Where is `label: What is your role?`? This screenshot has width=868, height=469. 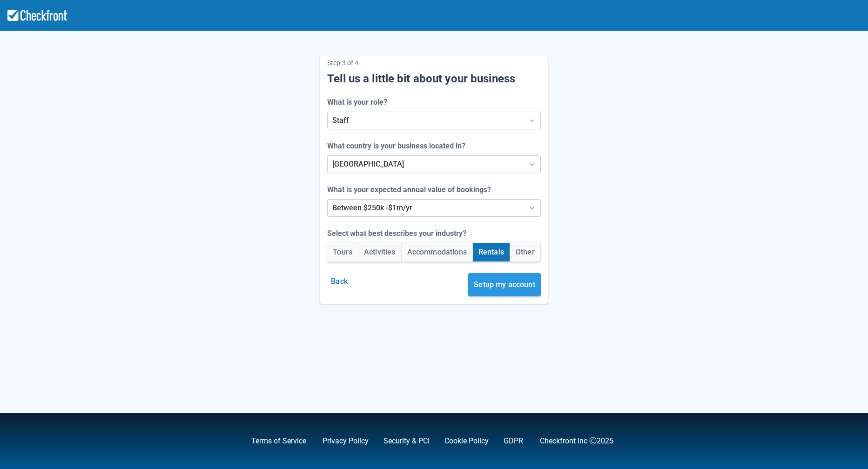
label: What is your role? is located at coordinates (359, 102).